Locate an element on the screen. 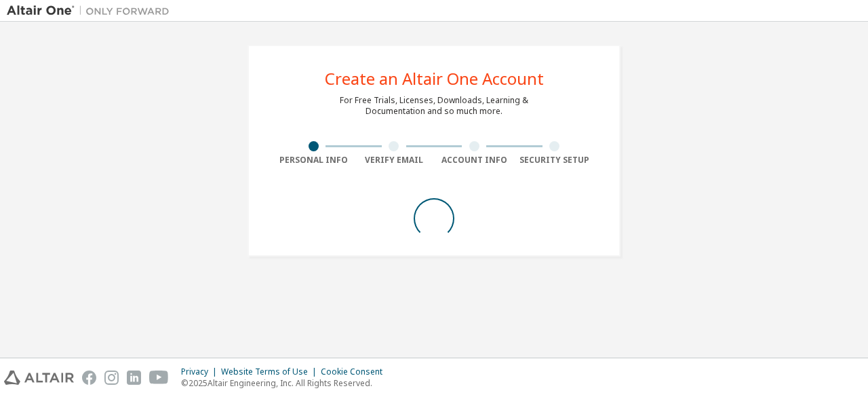 The image size is (868, 397). div: Security Setup is located at coordinates (555, 160).